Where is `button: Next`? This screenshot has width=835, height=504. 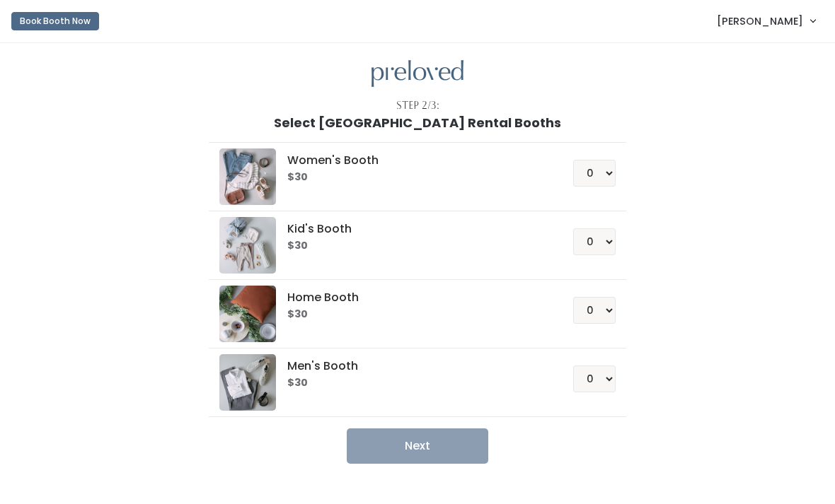 button: Next is located at coordinates (417, 446).